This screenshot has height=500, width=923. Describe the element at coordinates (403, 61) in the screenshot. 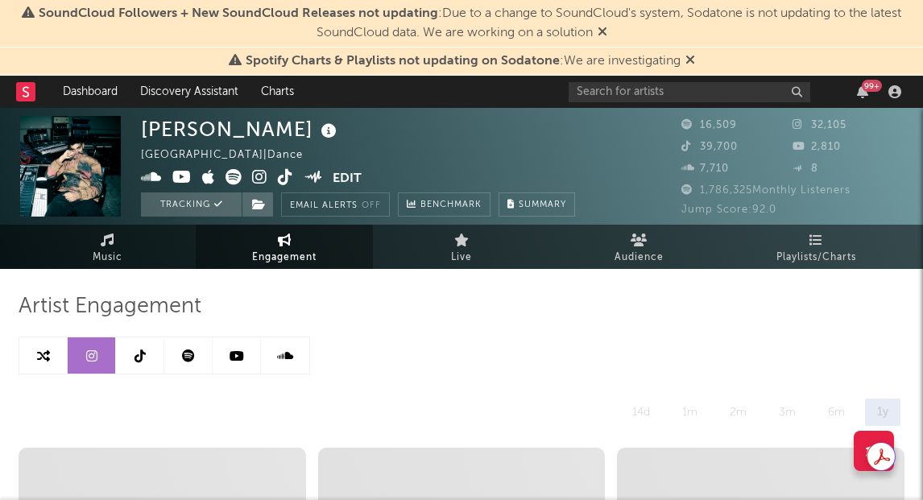

I see `span: Spotify Charts & Playlists not updating on Sodatone` at that location.